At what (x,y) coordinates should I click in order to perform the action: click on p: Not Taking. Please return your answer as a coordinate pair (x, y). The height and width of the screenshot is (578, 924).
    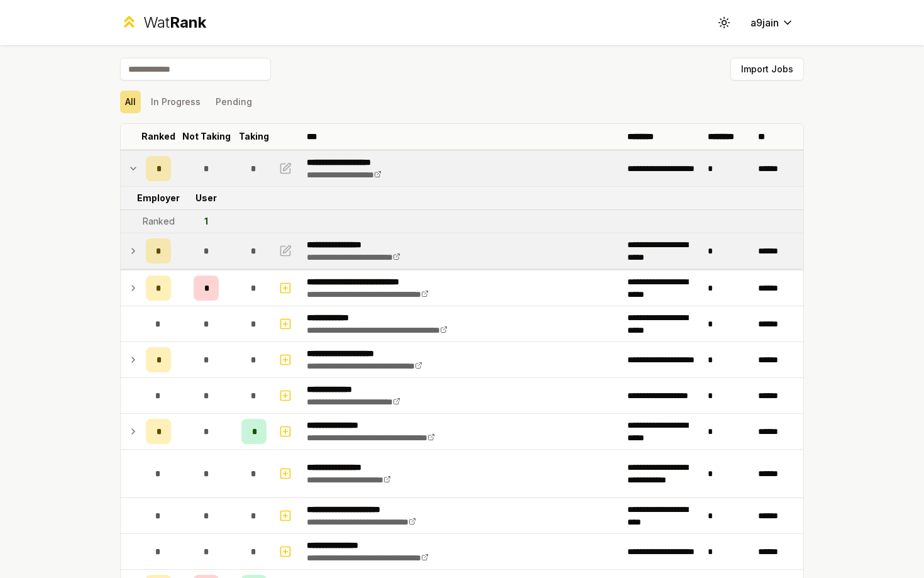
    Looking at the image, I should click on (206, 137).